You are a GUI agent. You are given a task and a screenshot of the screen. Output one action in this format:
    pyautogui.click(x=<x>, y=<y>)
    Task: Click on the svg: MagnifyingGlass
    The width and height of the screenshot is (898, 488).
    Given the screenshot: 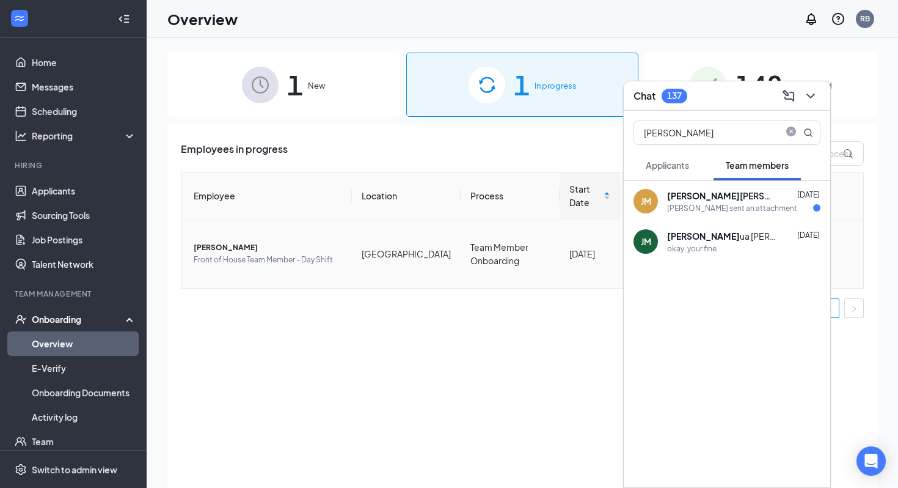 What is the action you would take?
    pyautogui.click(x=808, y=133)
    